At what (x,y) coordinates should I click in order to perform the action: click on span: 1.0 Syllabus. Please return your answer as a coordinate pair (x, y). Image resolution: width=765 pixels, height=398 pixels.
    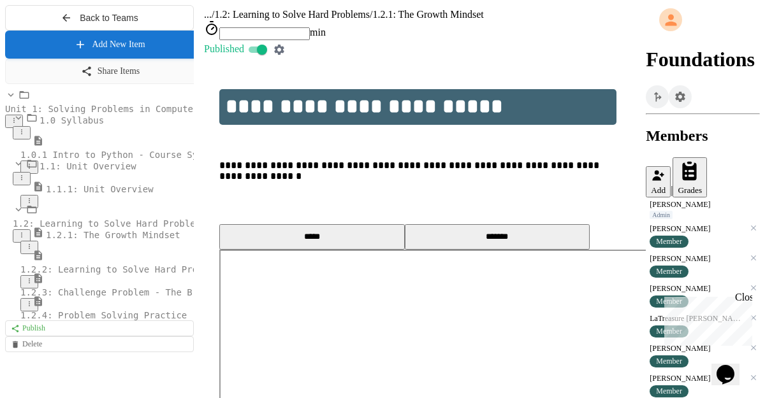
    Looking at the image, I should click on (71, 120).